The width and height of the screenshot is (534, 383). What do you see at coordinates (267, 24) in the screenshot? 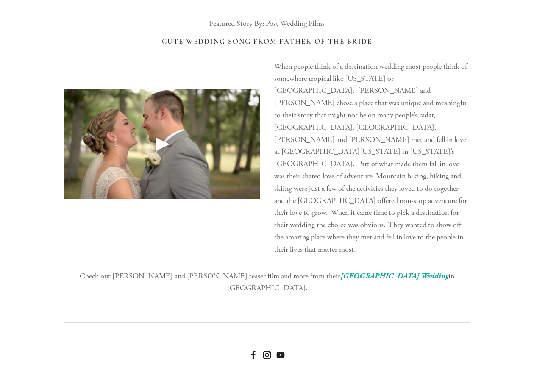
I see `p: Featured Story By: Post Wedding Films` at bounding box center [267, 24].